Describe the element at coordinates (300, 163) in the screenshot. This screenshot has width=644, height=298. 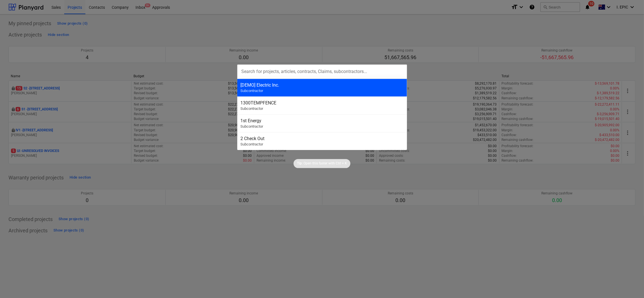
I see `p: Tip:` at that location.